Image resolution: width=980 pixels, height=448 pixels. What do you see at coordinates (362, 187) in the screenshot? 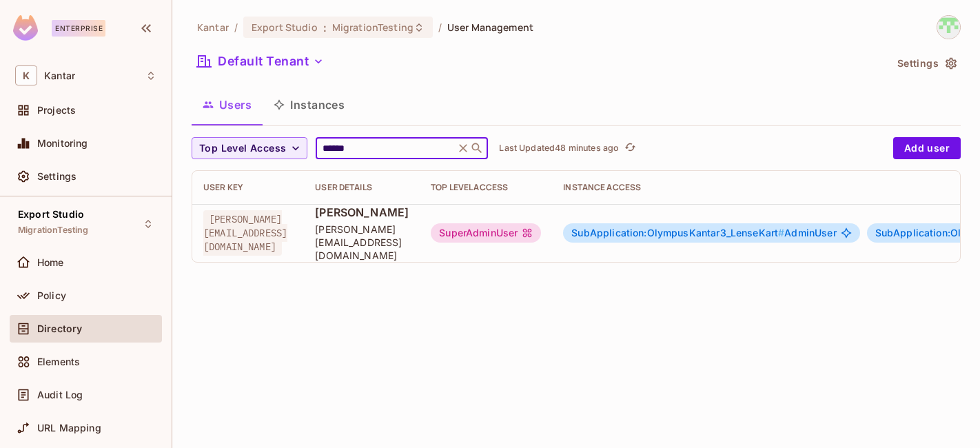
I see `div: User Details` at bounding box center [362, 187].